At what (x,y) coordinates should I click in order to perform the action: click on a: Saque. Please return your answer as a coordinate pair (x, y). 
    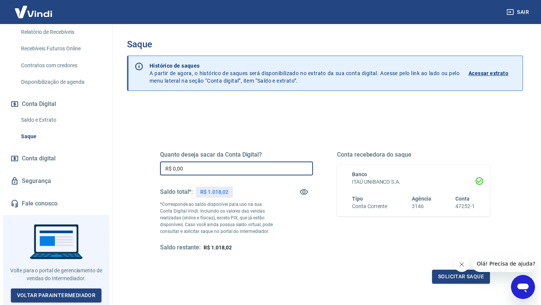
    Looking at the image, I should click on (61, 136).